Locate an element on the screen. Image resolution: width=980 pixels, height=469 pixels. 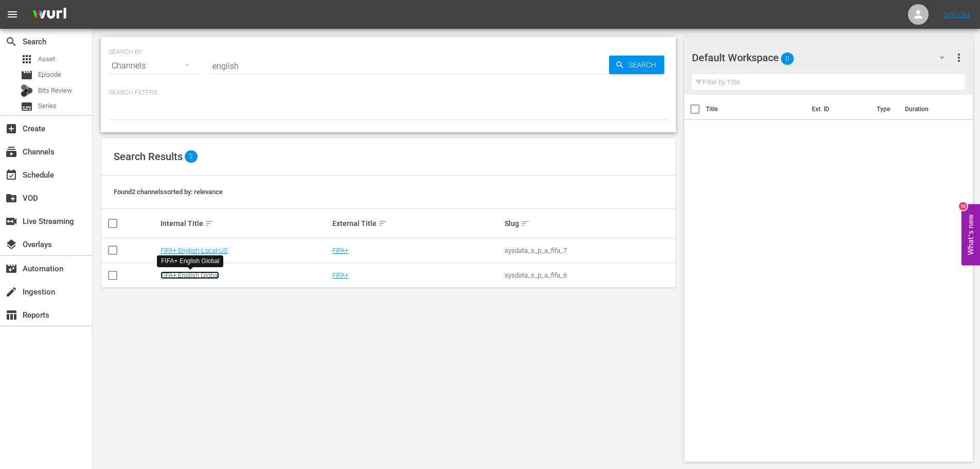
p: Search Filters: is located at coordinates (388, 93).